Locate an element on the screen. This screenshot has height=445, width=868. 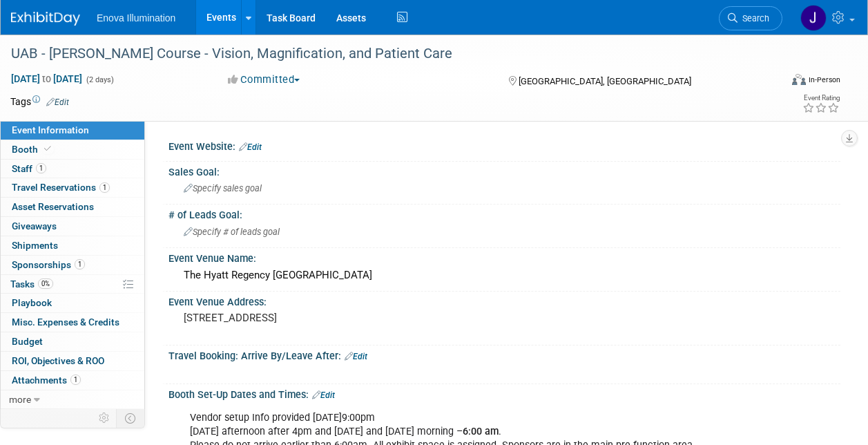
span: Specify sales goal is located at coordinates (223, 188).